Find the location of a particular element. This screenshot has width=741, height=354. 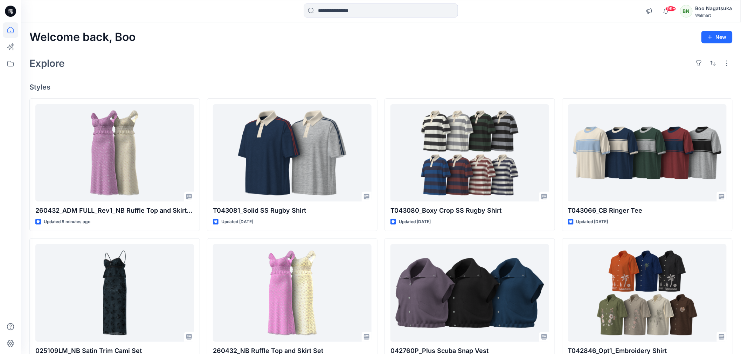

p: 260432_ADM FULL_Rev1_NB Ruffle Top and Skirt Set is located at coordinates (114, 211).